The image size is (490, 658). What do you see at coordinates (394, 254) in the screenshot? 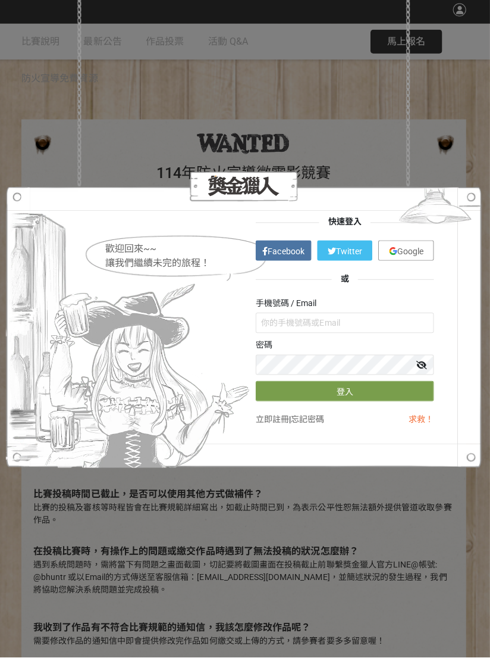
I see `img: icon_google.e274bc9.svg` at bounding box center [394, 254].